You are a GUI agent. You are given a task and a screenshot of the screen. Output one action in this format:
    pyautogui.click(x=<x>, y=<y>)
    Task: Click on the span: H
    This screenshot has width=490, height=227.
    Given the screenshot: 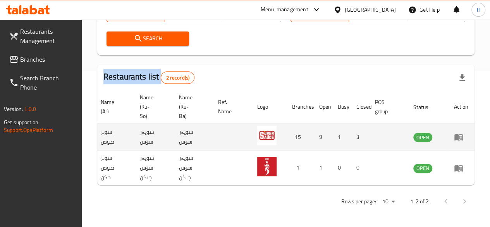 What is the action you would take?
    pyautogui.click(x=478, y=10)
    